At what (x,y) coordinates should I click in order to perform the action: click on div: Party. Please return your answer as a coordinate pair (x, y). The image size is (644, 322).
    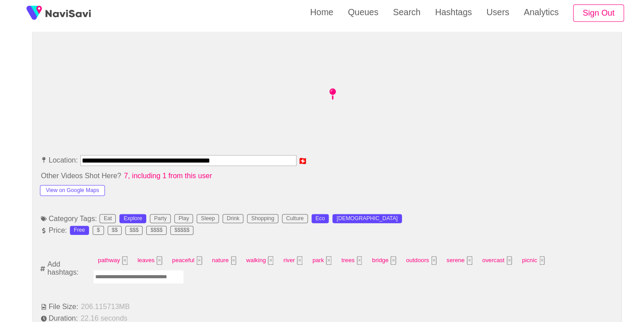
    Looking at the image, I should click on (158, 220).